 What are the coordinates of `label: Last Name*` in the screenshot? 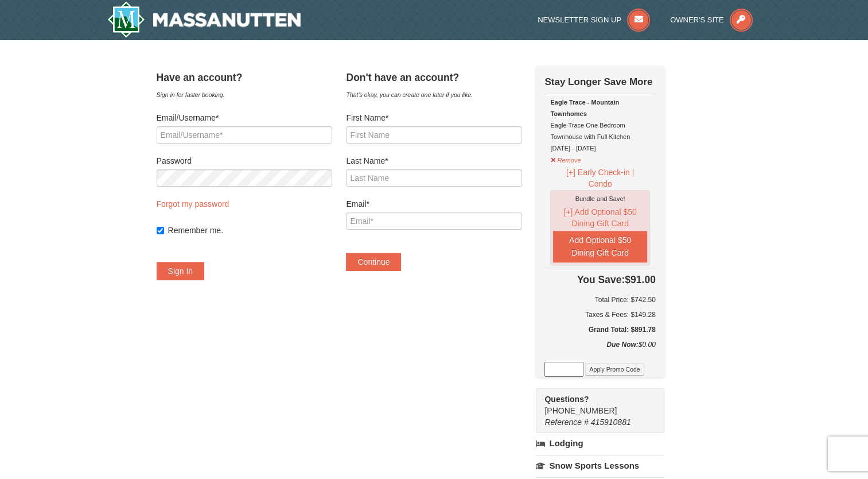 It's located at (434, 160).